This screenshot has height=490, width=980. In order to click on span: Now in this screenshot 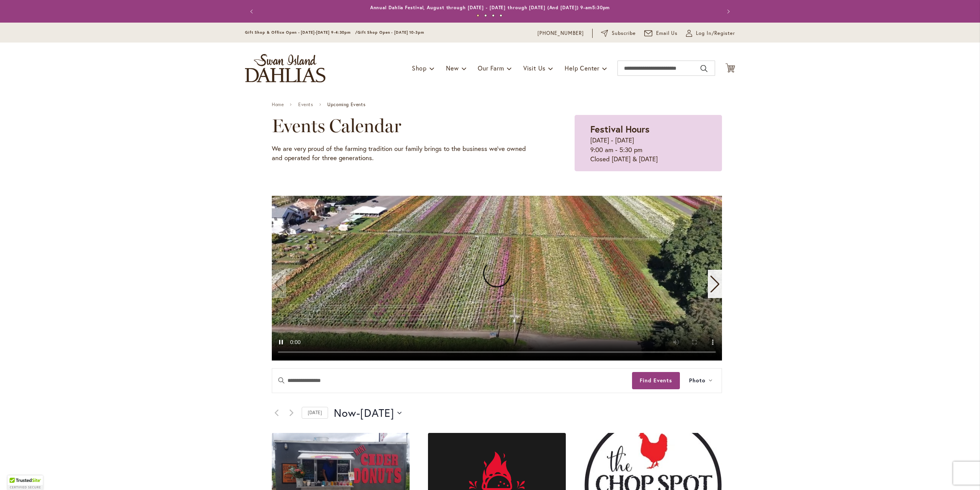, I will do `click(345, 413)`.